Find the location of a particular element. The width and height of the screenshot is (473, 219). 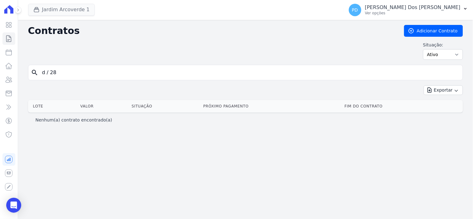

p: Nenhum(a) contrato encontrado(a) is located at coordinates (74, 120).